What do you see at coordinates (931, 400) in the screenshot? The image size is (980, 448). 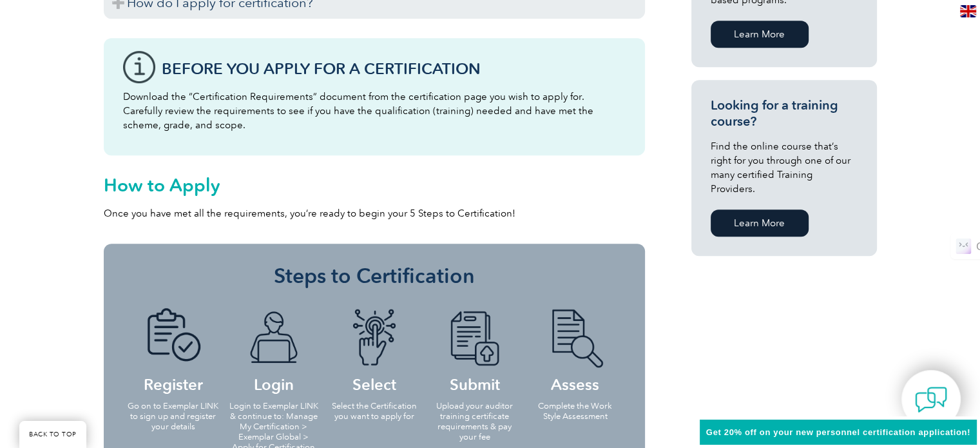 I see `img: contact-chat.png` at bounding box center [931, 400].